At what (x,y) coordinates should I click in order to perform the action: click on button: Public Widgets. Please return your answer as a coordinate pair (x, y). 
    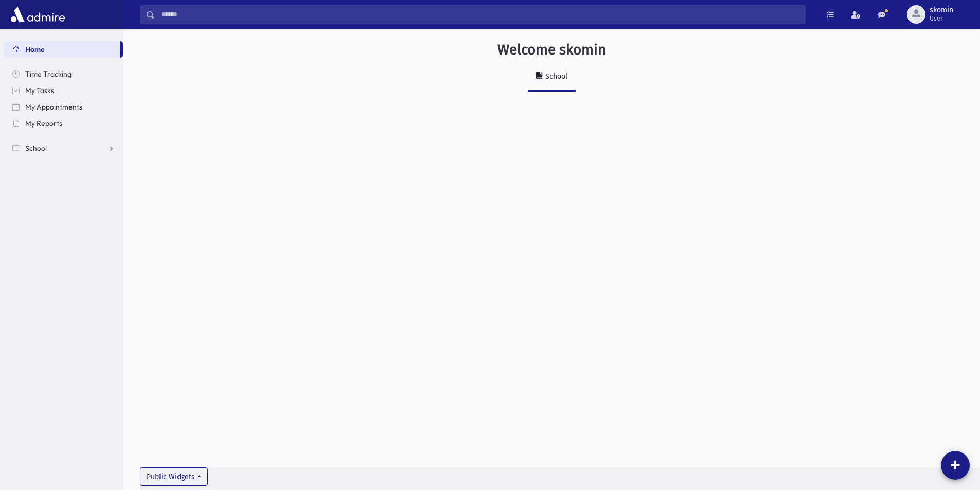
    Looking at the image, I should click on (174, 477).